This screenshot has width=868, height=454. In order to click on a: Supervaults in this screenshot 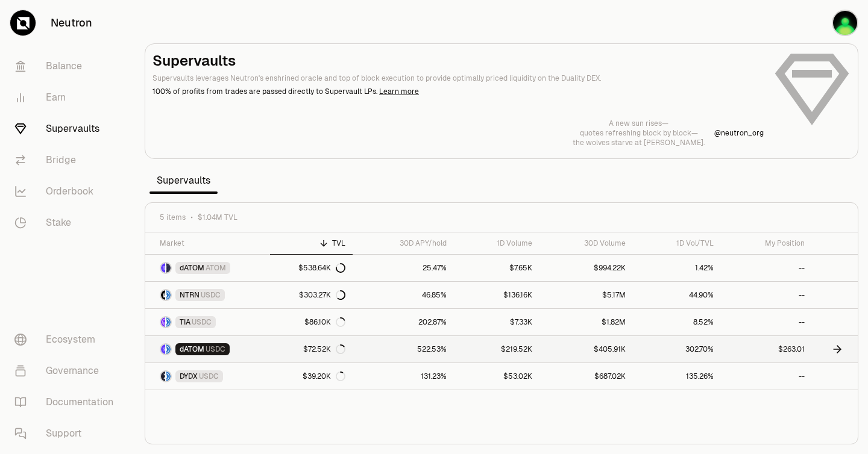, I will do `click(68, 129)`.